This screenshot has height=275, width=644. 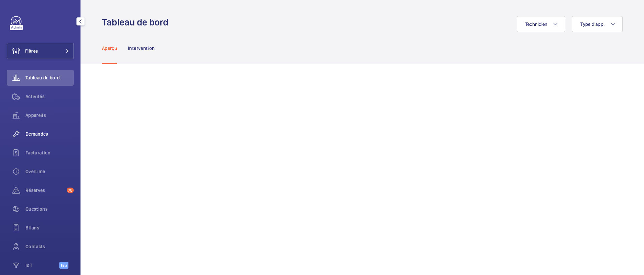 I want to click on h1: Tableau de bord, so click(x=137, y=22).